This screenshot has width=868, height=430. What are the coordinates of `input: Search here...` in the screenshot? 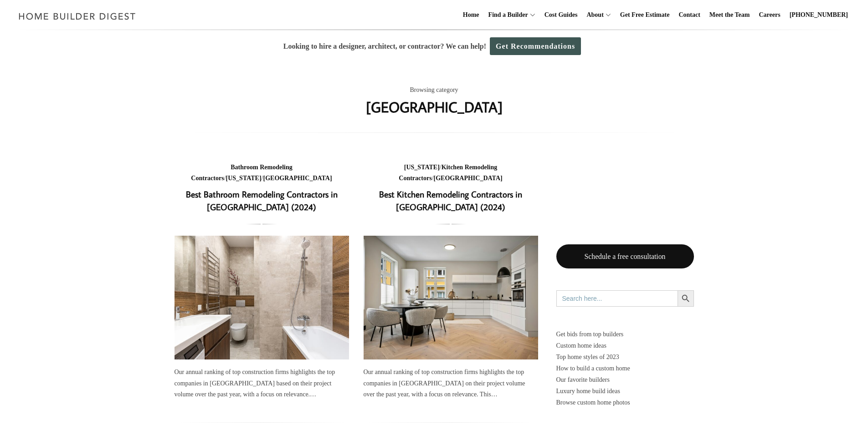 It's located at (617, 298).